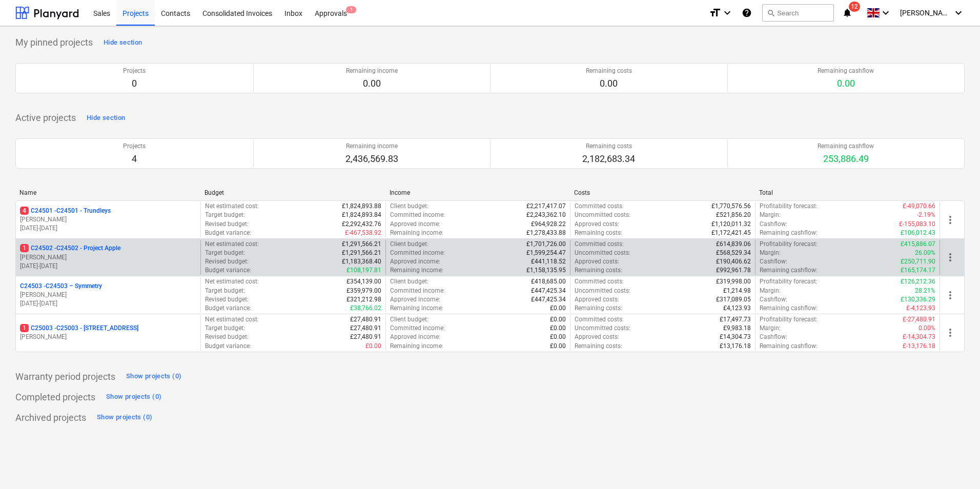 This screenshot has height=489, width=980. I want to click on button: Hide section, so click(123, 43).